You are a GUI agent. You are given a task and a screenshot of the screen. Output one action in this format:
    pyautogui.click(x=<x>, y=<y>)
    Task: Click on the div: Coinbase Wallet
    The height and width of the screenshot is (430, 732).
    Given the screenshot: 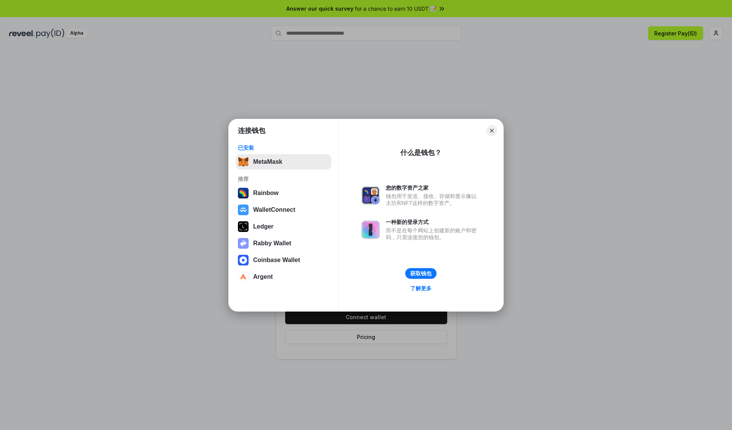 What is the action you would take?
    pyautogui.click(x=276, y=260)
    